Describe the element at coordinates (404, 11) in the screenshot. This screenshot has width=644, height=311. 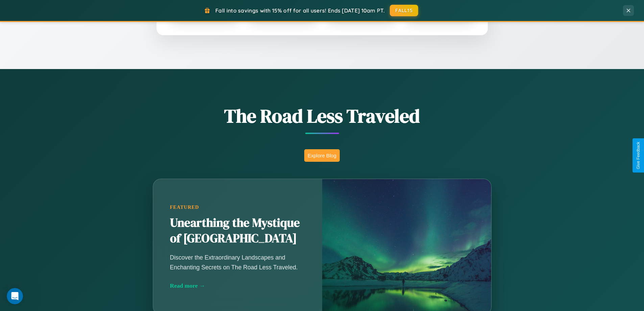
I see `button: FALL15` at that location.